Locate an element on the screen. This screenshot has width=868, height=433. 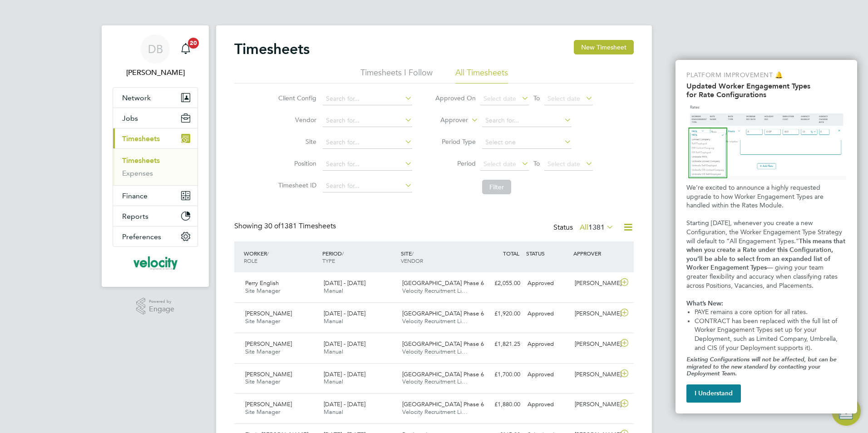
h2: Timesheets is located at coordinates (272, 49).